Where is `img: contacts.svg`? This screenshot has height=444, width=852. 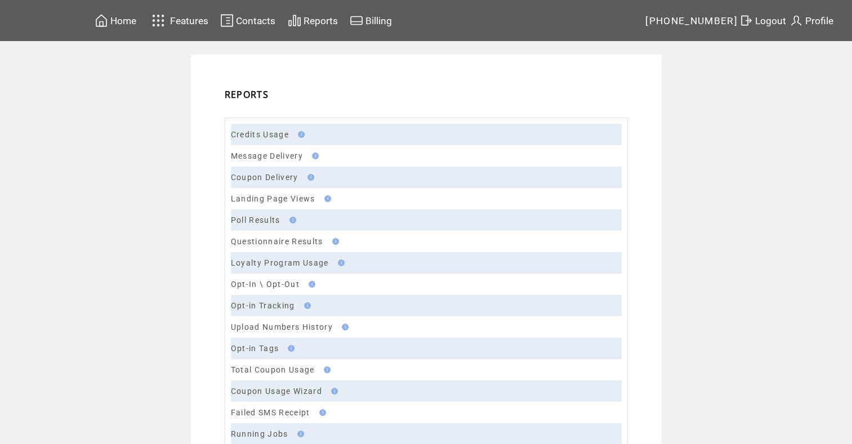 img: contacts.svg is located at coordinates (227, 20).